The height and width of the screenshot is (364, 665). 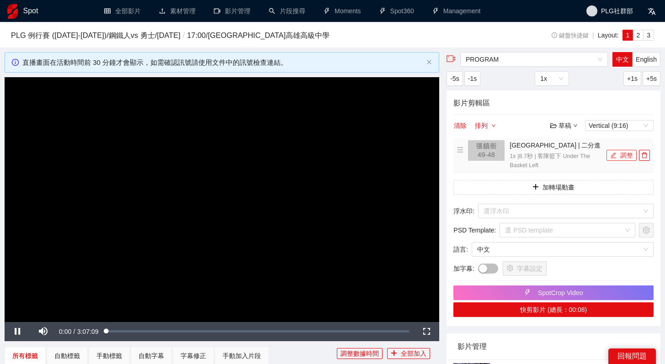 What do you see at coordinates (651, 79) in the screenshot?
I see `span: +5s` at bounding box center [651, 79].